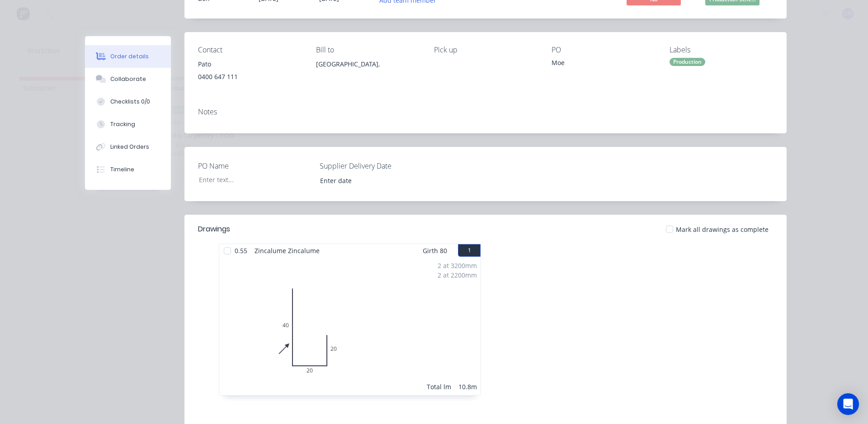 The image size is (868, 424). I want to click on button: Checklists 0/0, so click(128, 102).